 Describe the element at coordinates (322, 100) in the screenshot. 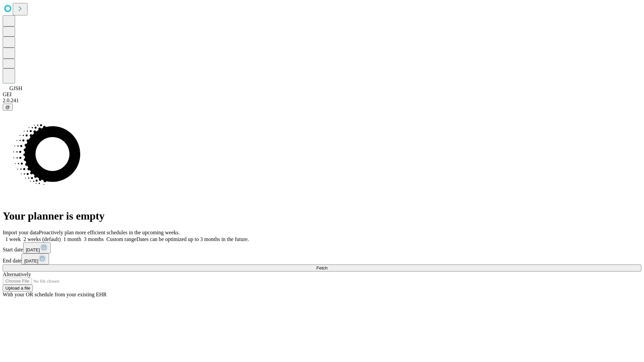

I see `div: 2.0.241` at that location.